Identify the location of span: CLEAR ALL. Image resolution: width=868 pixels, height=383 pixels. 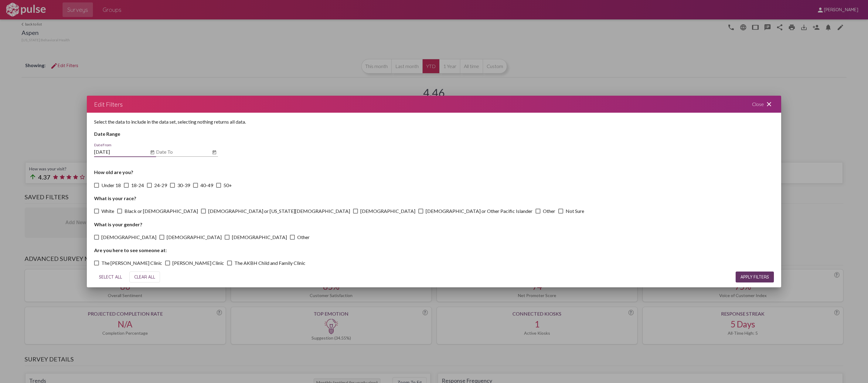
(144, 277).